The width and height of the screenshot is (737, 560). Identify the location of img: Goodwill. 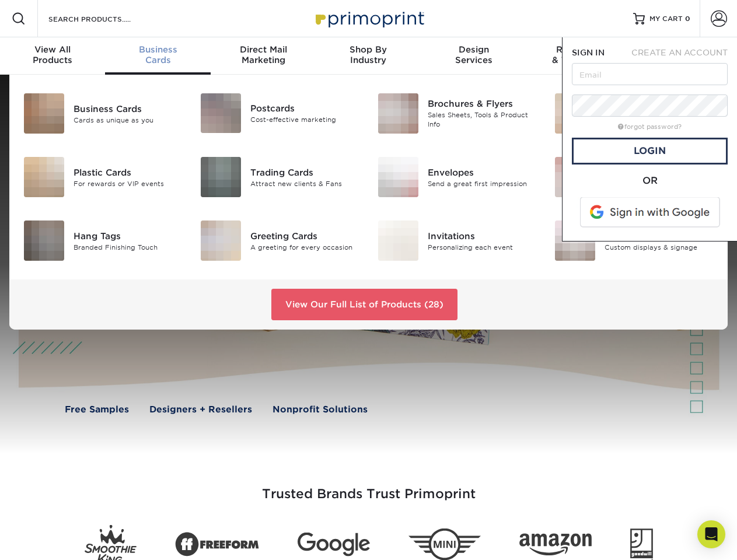
(641, 545).